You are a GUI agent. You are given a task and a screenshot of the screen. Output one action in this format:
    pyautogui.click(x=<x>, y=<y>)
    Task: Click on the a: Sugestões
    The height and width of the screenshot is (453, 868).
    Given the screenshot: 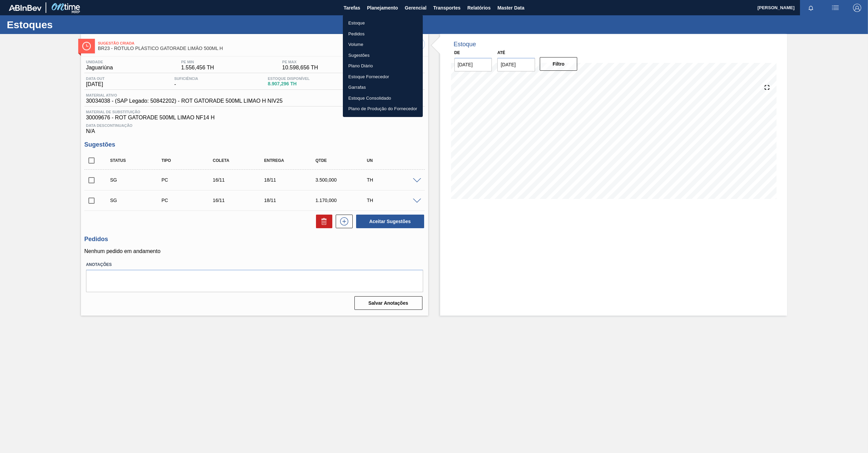 What is the action you would take?
    pyautogui.click(x=383, y=55)
    